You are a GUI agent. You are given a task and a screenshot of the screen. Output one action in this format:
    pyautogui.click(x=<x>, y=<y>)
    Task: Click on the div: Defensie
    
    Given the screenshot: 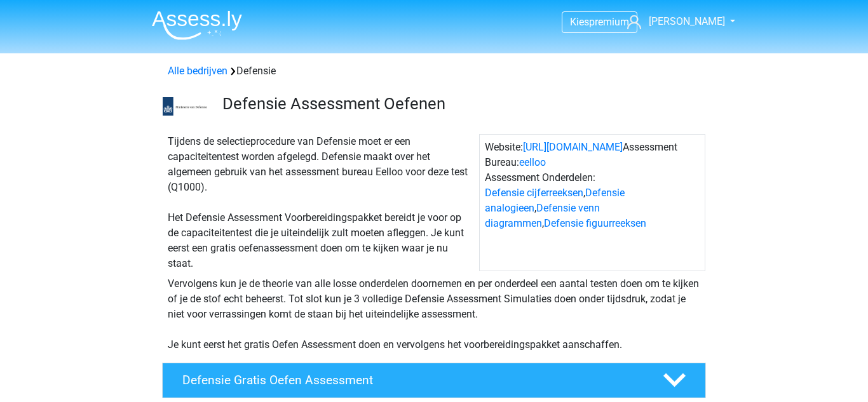 What is the action you would take?
    pyautogui.click(x=434, y=71)
    